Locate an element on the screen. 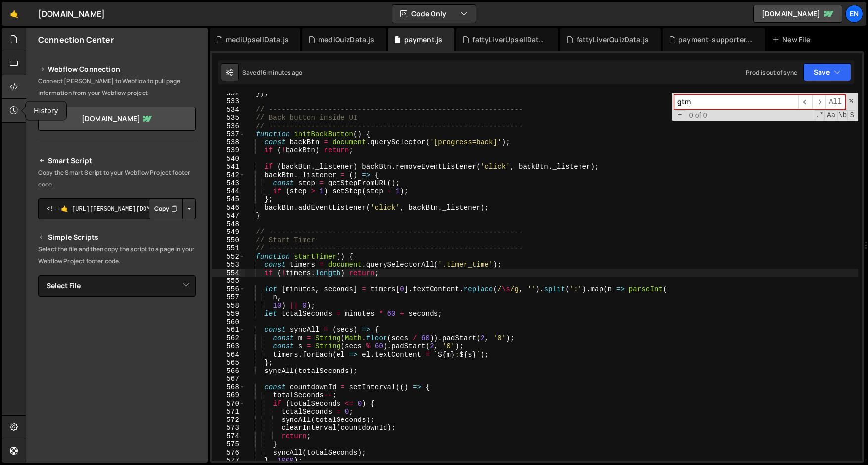  div: 543 is located at coordinates (229, 183).